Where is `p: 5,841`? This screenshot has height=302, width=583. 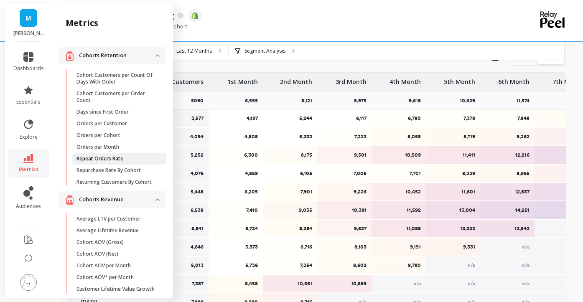
p: 5,841 is located at coordinates (197, 228).